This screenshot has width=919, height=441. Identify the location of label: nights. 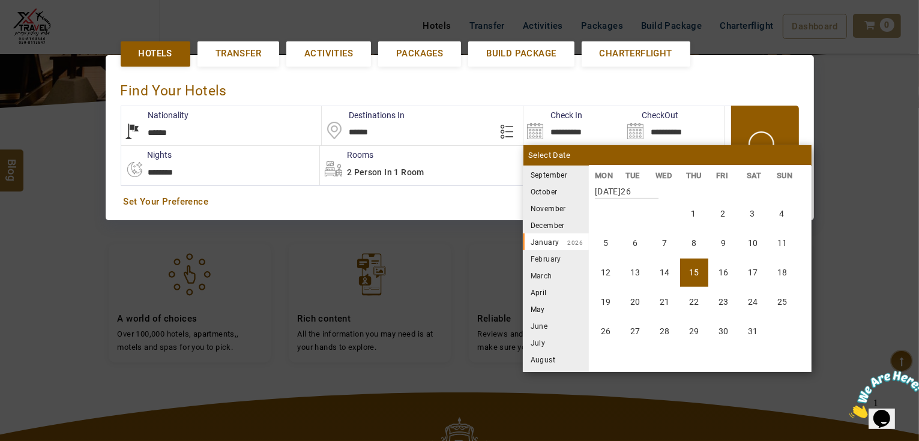
(146, 155).